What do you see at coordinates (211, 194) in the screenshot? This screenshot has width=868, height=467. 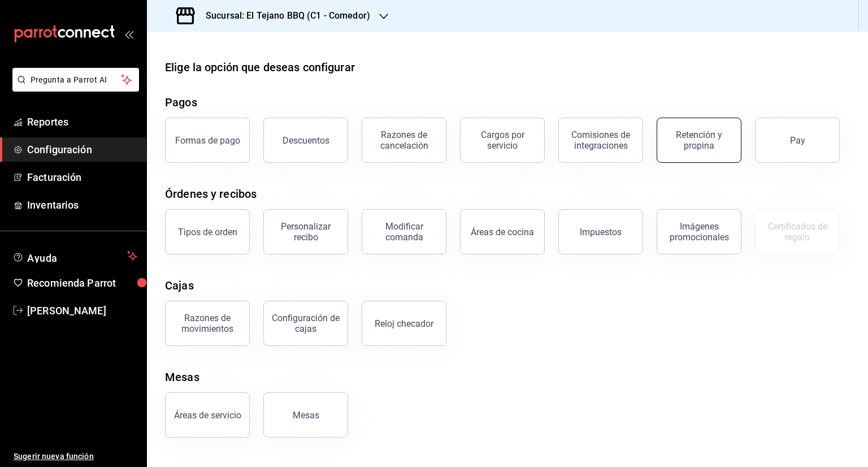 I see `div: Órdenes y recibos` at bounding box center [211, 194].